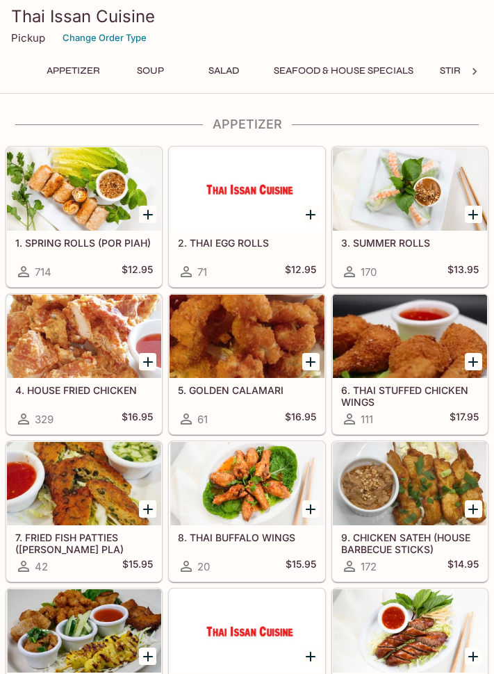 Image resolution: width=494 pixels, height=674 pixels. Describe the element at coordinates (247, 336) in the screenshot. I see `div: 5. GOLDEN CALAMARI` at that location.